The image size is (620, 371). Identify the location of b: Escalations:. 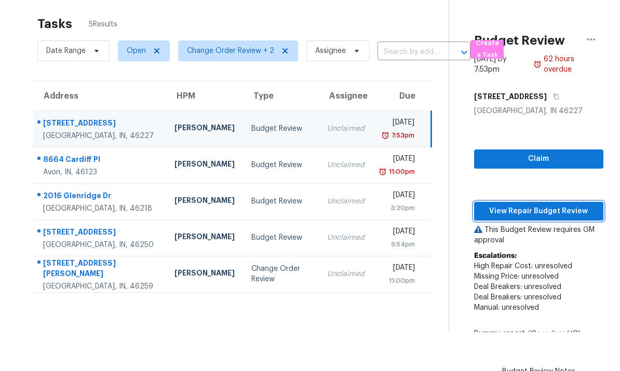
(495, 256).